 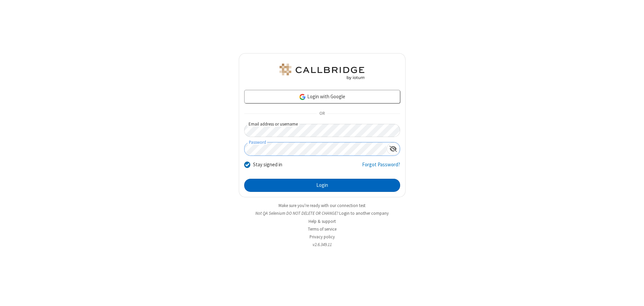 What do you see at coordinates (322, 214) in the screenshot?
I see `li: Not QA Selenium DO NOT DELETE OR CHANGE?` at bounding box center [322, 214].